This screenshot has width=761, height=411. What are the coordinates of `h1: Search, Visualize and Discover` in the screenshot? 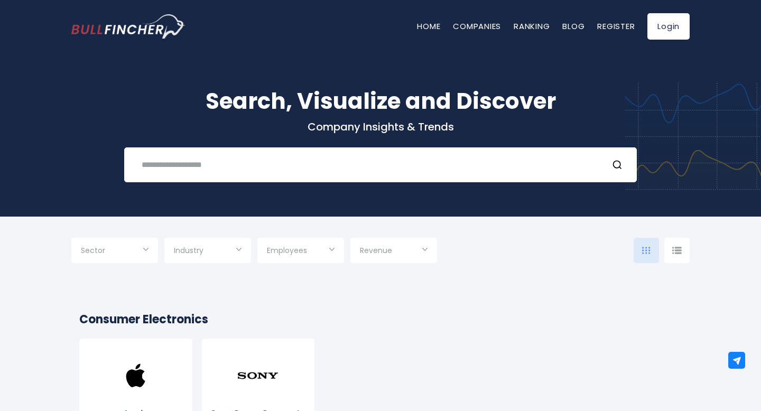 It's located at (381, 101).